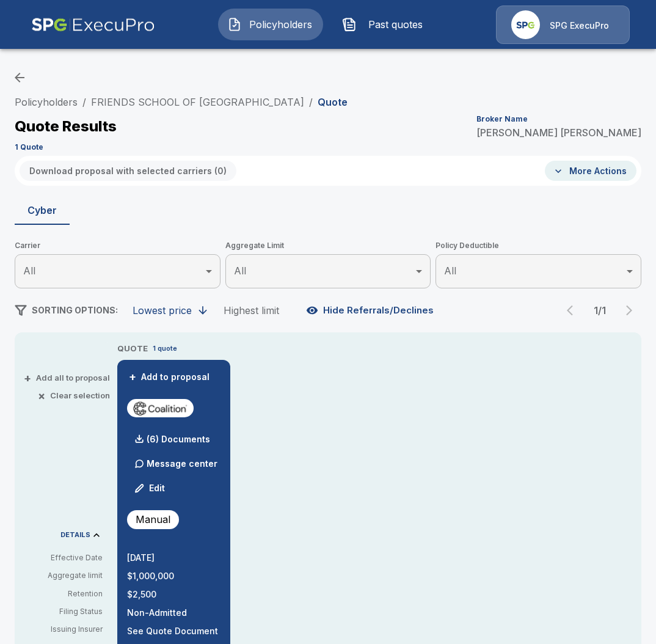 The width and height of the screenshot is (656, 644). What do you see at coordinates (502, 119) in the screenshot?
I see `p: Broker Name` at bounding box center [502, 119].